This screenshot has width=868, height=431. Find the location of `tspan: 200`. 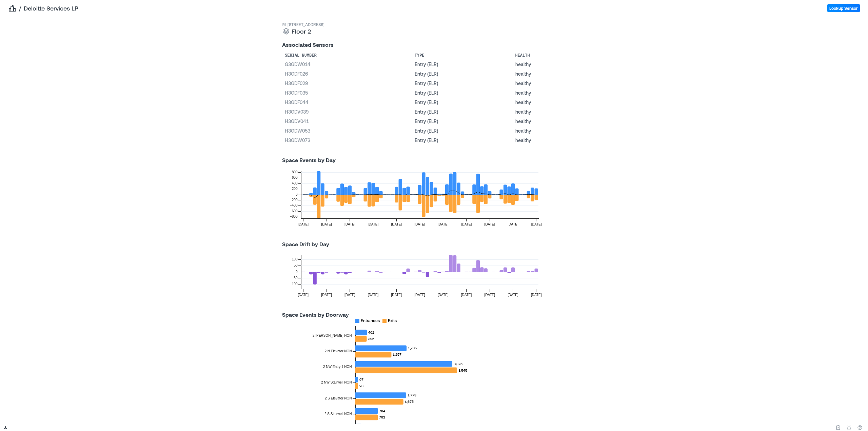

tspan: 200 is located at coordinates (294, 188).